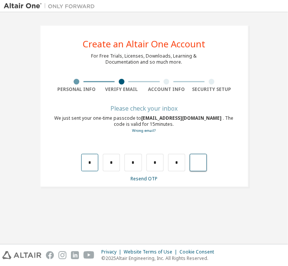  What do you see at coordinates (51, 6) in the screenshot?
I see `img: Altair One` at bounding box center [51, 6].